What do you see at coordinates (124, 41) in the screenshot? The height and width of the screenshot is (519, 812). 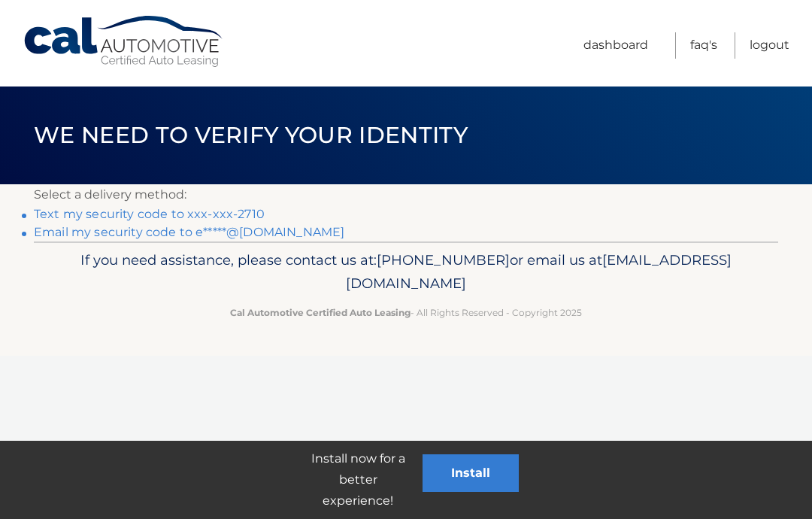 I see `a: Cal Automotive` at bounding box center [124, 41].